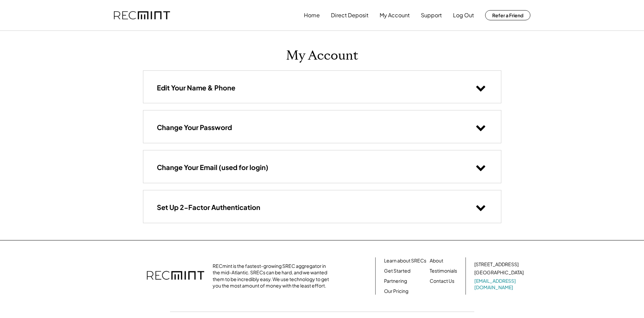 This screenshot has height=318, width=644. I want to click on button: Support, so click(431, 15).